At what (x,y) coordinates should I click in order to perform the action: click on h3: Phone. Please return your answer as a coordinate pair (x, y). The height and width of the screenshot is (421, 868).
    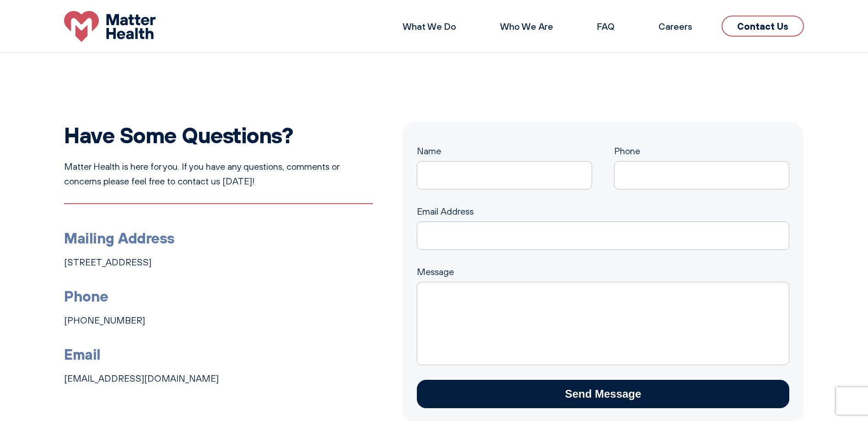
    Looking at the image, I should click on (218, 296).